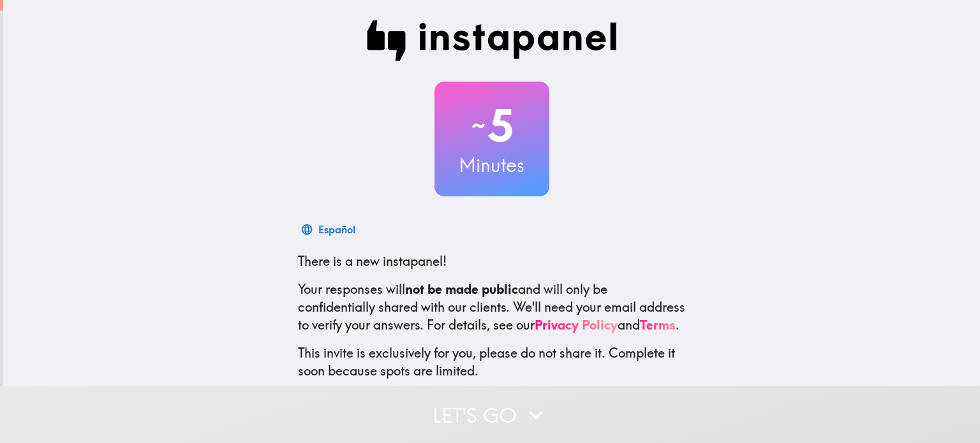 This screenshot has width=980, height=443. I want to click on a: Terms, so click(658, 324).